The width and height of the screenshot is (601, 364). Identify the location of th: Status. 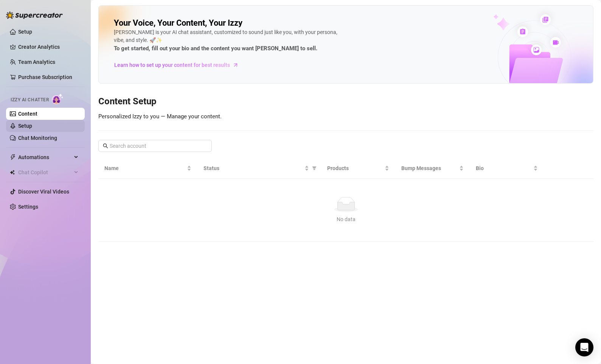
(259, 168).